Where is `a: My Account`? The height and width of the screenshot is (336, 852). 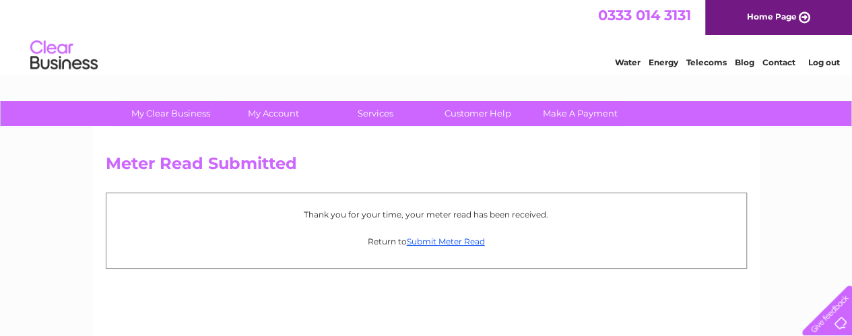
a: My Account is located at coordinates (273, 113).